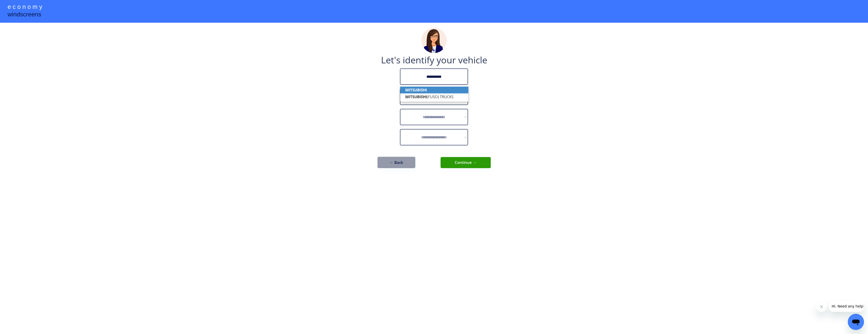 This screenshot has width=868, height=334. Describe the element at coordinates (25, 7) in the screenshot. I see `div: e c o n o m y` at that location.